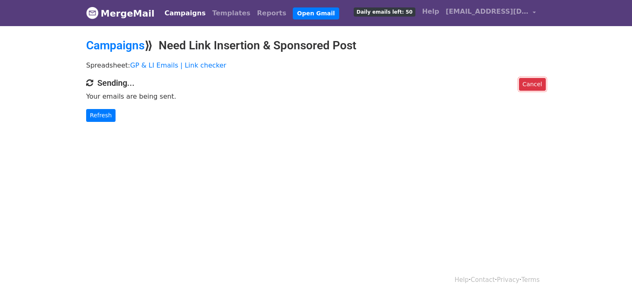 This screenshot has height=296, width=632. I want to click on p: Spreadsheet:, so click(316, 65).